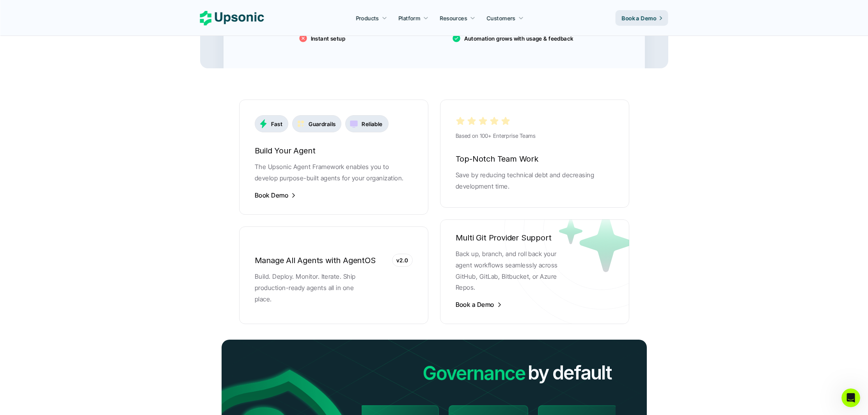  I want to click on h6: Multi Git Provider Support, so click(535, 238).